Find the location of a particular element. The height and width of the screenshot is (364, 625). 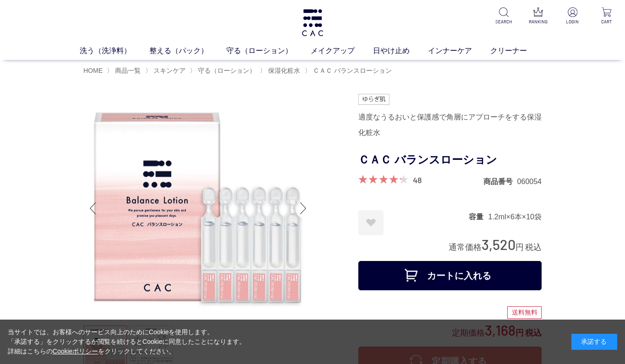

a: 日やけ止め is located at coordinates (401, 51).